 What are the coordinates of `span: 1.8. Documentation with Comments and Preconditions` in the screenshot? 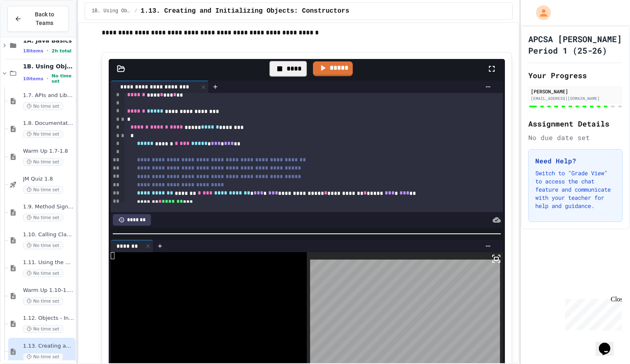 It's located at (48, 123).